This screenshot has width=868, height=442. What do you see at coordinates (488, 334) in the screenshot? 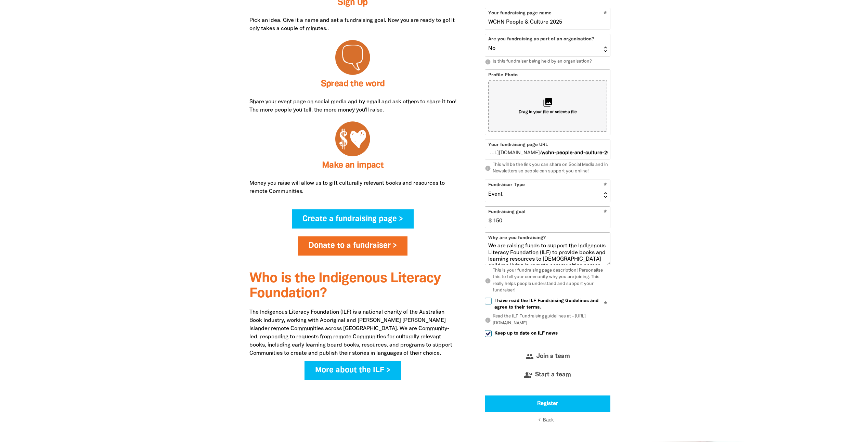
I see `input: Keep up to date on ILF news` at bounding box center [488, 334].